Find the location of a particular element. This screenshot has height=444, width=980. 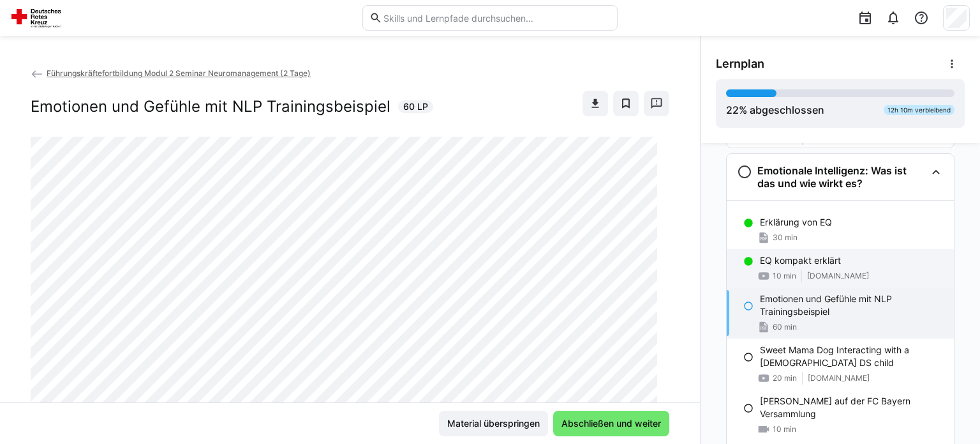

span: Lernplan is located at coordinates (740, 64).